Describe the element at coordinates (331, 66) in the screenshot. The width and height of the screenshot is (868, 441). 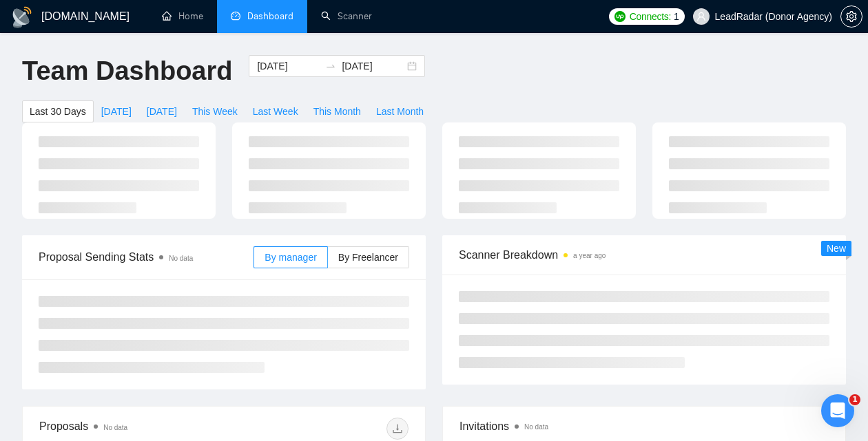
I see `span: to` at that location.